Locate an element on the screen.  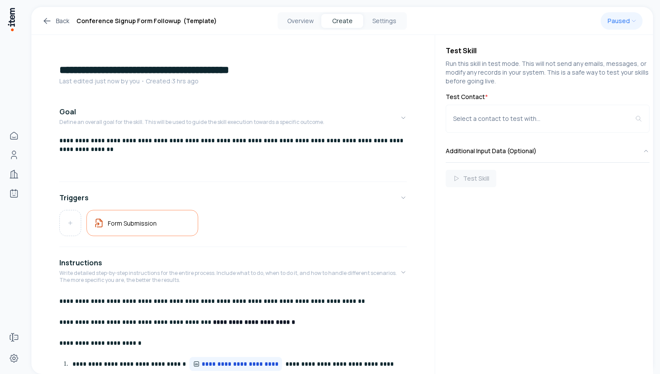
button: Triggers is located at coordinates (233, 198).